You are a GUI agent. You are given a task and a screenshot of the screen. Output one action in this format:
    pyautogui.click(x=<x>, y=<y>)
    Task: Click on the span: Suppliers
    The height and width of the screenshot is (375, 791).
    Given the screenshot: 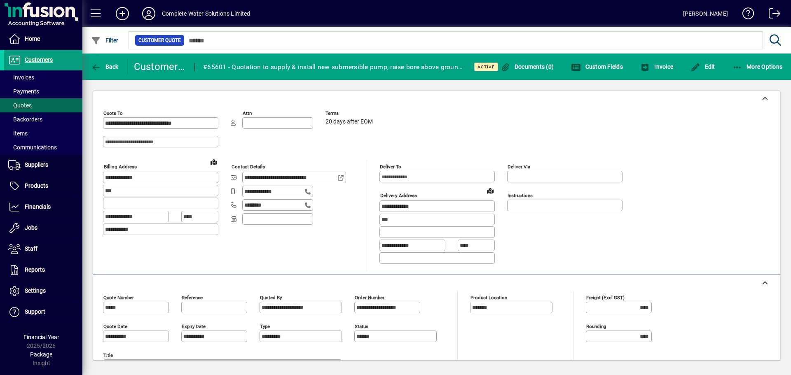 What is the action you would take?
    pyautogui.click(x=36, y=165)
    